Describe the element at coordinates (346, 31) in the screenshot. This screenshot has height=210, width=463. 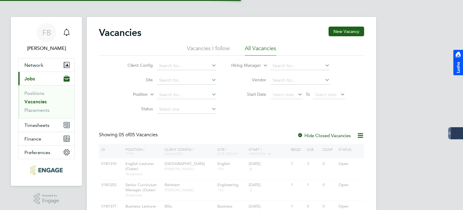
I see `button: New Vacancy` at that location.